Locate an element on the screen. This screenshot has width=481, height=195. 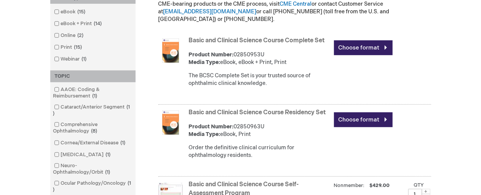
img: Basic and Clinical Science Course Residency Set is located at coordinates (171, 123).